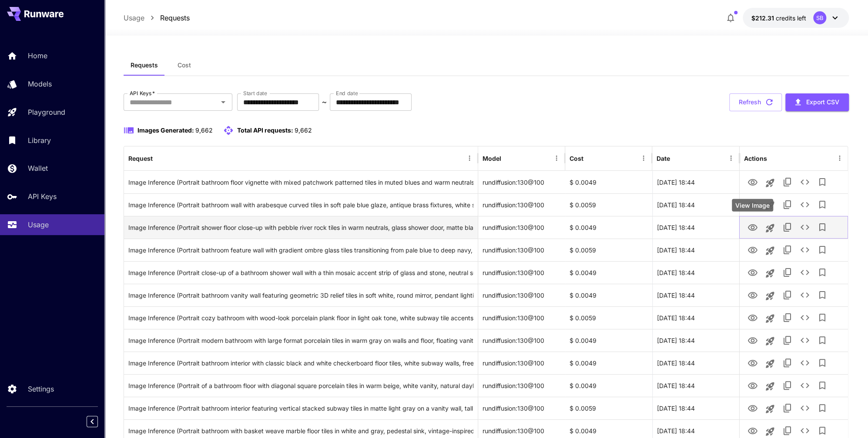 This screenshot has height=438, width=868. Describe the element at coordinates (38, 55) in the screenshot. I see `p: Home` at that location.